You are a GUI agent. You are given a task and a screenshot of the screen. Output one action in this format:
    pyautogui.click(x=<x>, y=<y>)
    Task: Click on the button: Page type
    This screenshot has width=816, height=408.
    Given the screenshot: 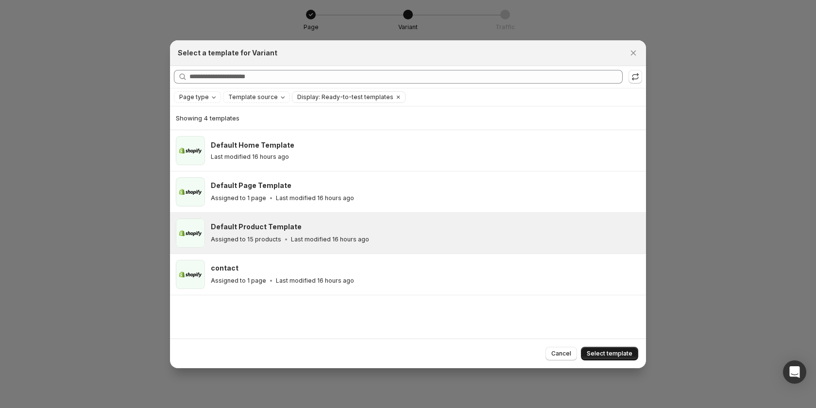 What is the action you would take?
    pyautogui.click(x=197, y=97)
    